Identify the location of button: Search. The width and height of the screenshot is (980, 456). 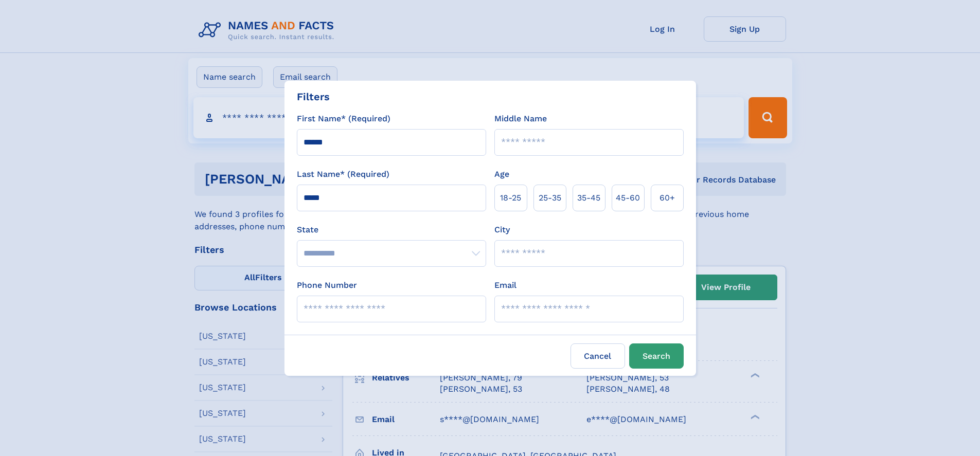
(656, 356).